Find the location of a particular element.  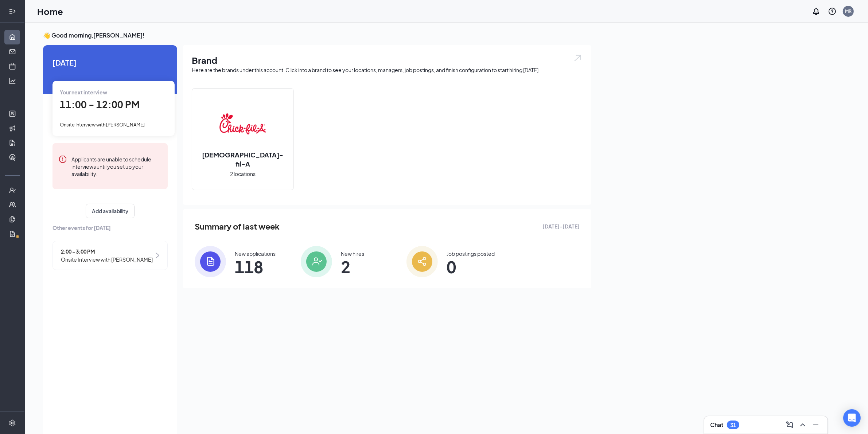

div: New hires is located at coordinates (352, 254).